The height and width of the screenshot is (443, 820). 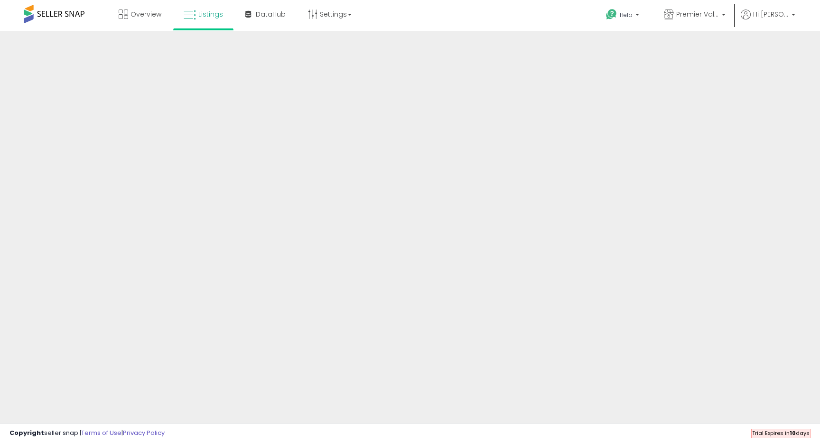 I want to click on i: Get Help, so click(x=612, y=14).